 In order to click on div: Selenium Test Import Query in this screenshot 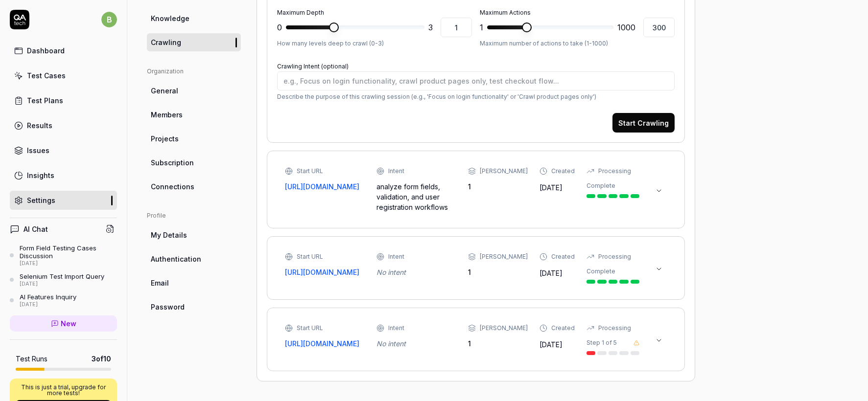, I will do `click(61, 276)`.